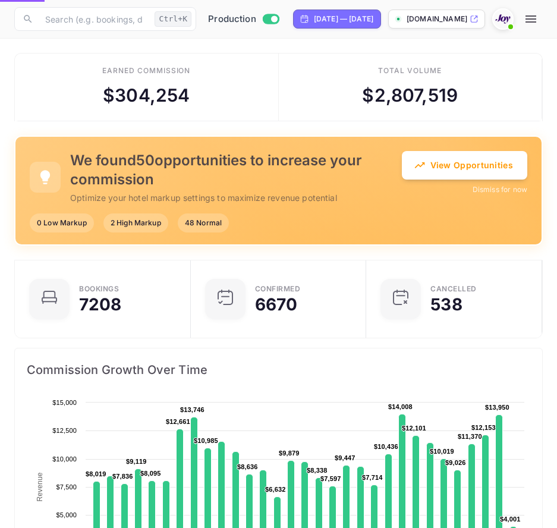  What do you see at coordinates (483, 427) in the screenshot?
I see `text: $12,153` at bounding box center [483, 427].